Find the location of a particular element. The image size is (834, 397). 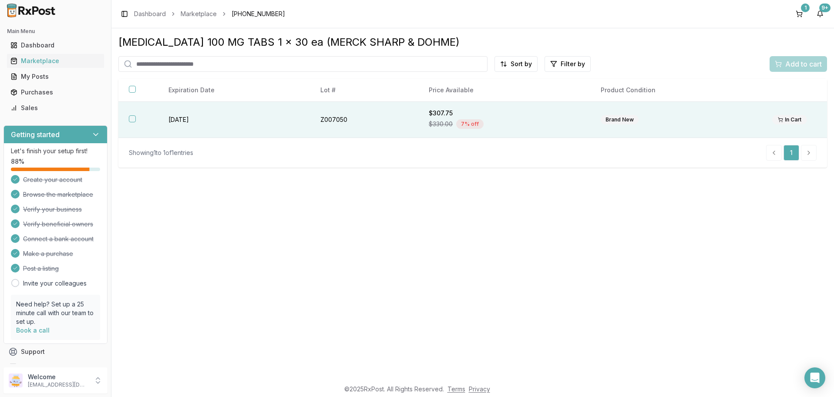

div: 9+ is located at coordinates (825, 8).